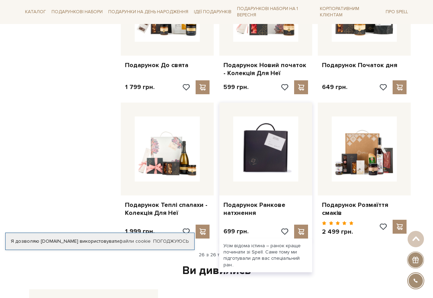 The height and width of the screenshot is (298, 433). What do you see at coordinates (266, 149) in the screenshot?
I see `img: Подарунок Ранкове натхнення` at bounding box center [266, 149].